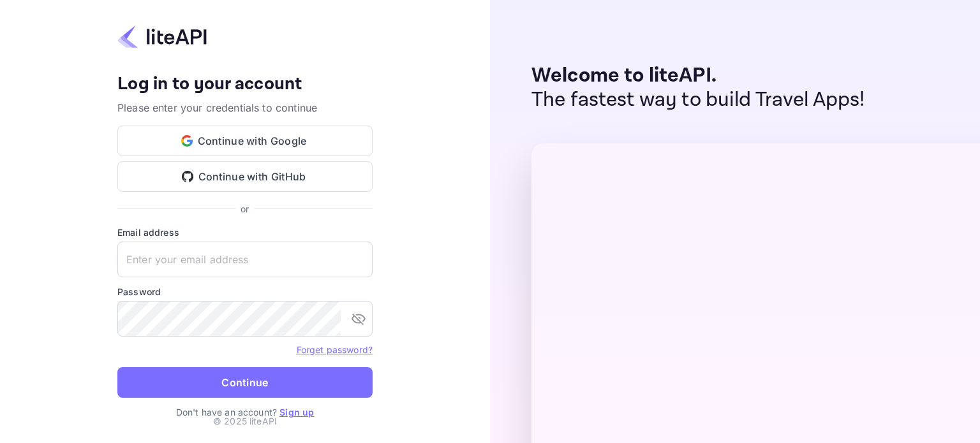 The image size is (980, 443). Describe the element at coordinates (698, 76) in the screenshot. I see `p: Welcome to liteAPI.` at that location.